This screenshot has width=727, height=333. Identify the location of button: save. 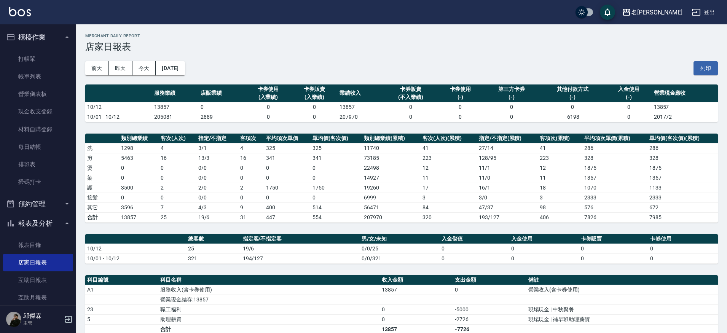
(607, 12).